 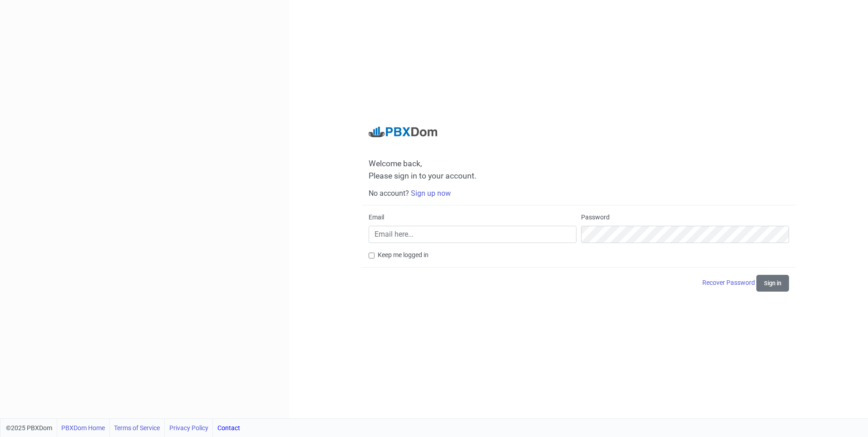 I want to click on a: PBXDom Home, so click(x=83, y=428).